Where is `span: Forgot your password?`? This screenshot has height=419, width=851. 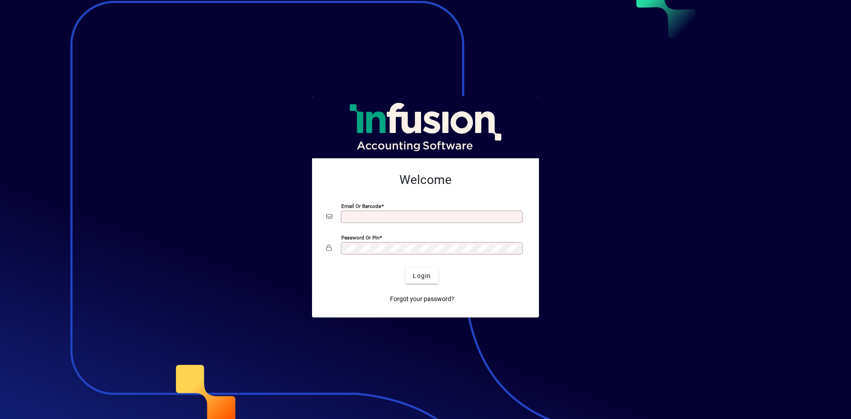
span: Forgot your password? is located at coordinates (422, 299).